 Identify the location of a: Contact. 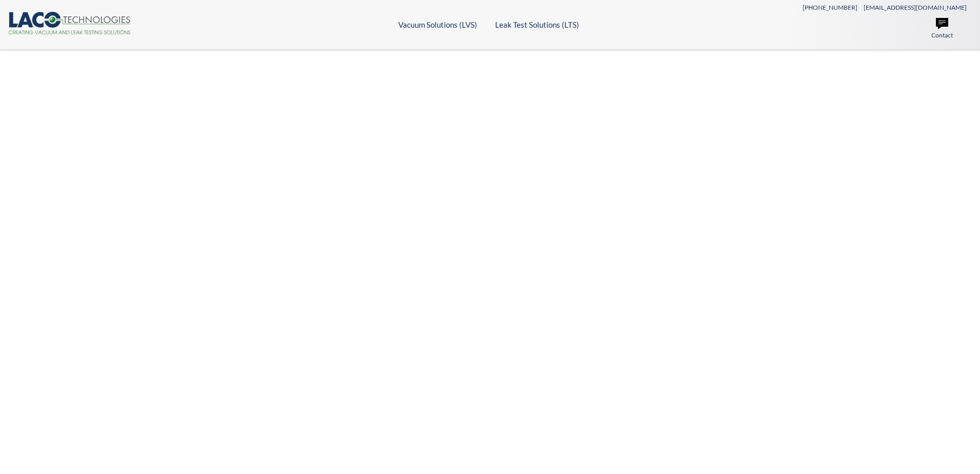
(942, 29).